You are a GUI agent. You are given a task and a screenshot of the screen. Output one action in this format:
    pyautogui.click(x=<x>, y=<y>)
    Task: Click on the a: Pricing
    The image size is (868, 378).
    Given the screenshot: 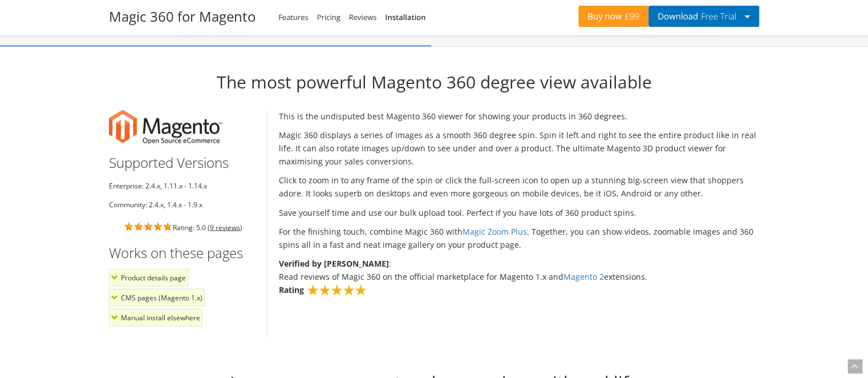 What is the action you would take?
    pyautogui.click(x=329, y=17)
    